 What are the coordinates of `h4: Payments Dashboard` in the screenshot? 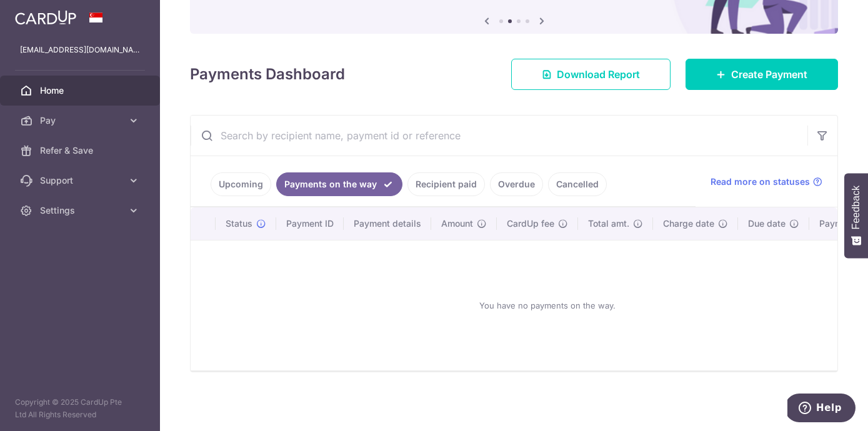 It's located at (267, 74).